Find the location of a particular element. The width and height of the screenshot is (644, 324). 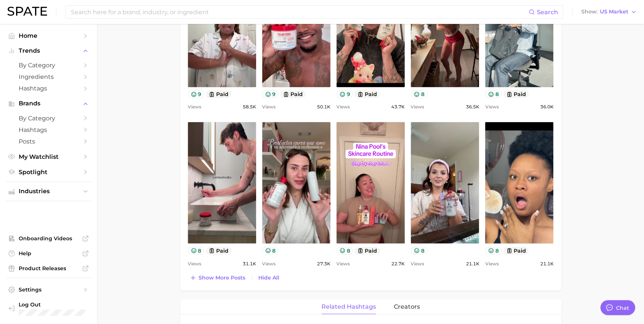

span: Trends is located at coordinates (48, 51).